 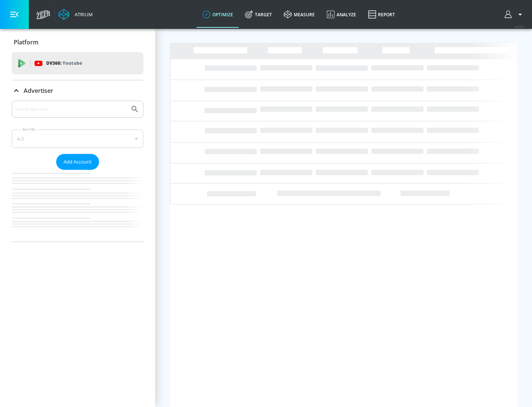 I want to click on nav: list of Advertiser, so click(x=78, y=206).